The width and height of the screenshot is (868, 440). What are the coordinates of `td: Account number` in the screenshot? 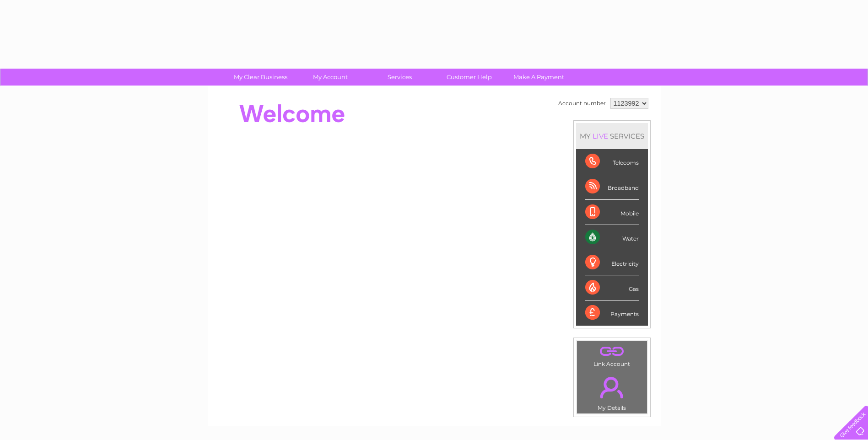 It's located at (582, 104).